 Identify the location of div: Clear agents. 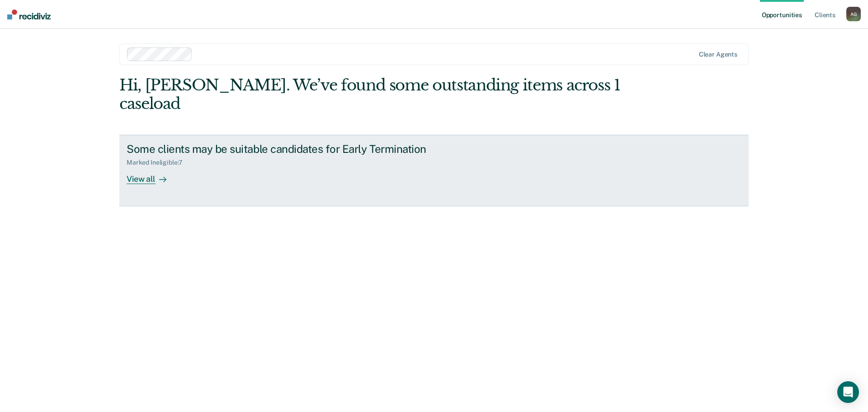
(718, 54).